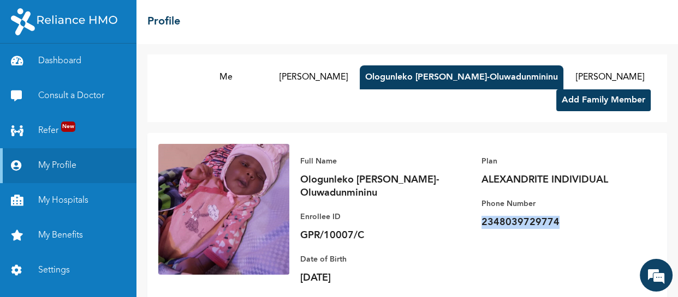 Image resolution: width=678 pixels, height=297 pixels. I want to click on p: Full Name, so click(377, 162).